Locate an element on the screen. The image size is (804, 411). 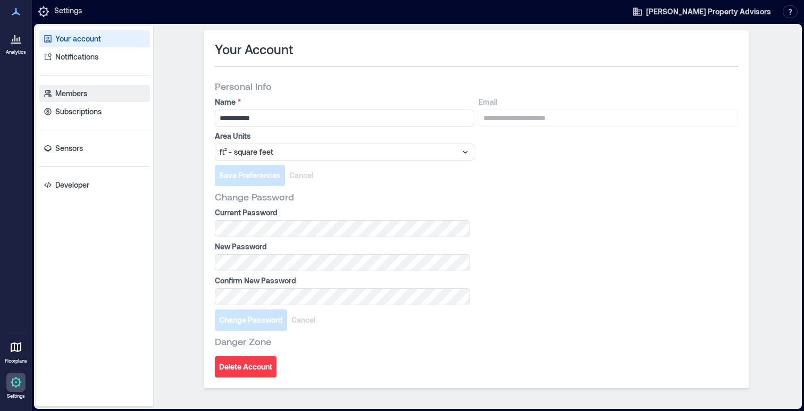
label: Current Password is located at coordinates (341, 213).